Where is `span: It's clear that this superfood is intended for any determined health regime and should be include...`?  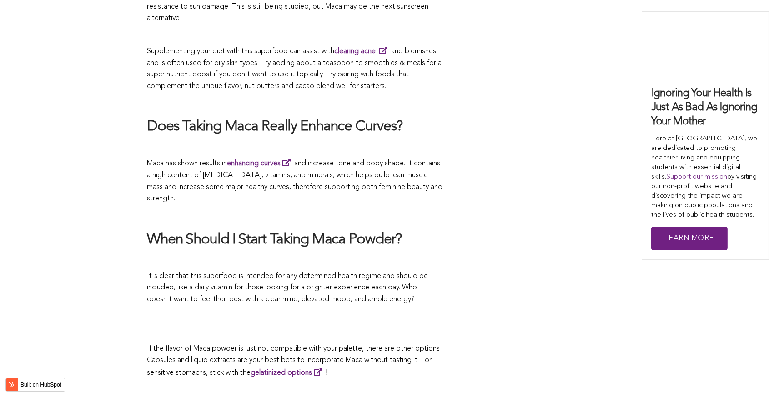 span: It's clear that this superfood is intended for any determined health regime and should be include... is located at coordinates (287, 288).